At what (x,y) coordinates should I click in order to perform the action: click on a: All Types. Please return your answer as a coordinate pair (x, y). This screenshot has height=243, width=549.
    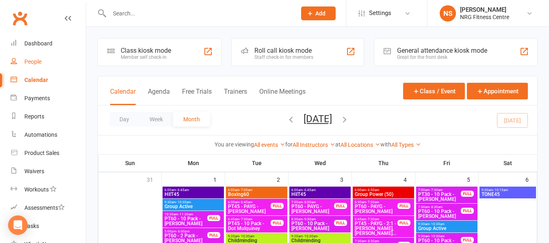
    Looking at the image, I should click on (406, 145).